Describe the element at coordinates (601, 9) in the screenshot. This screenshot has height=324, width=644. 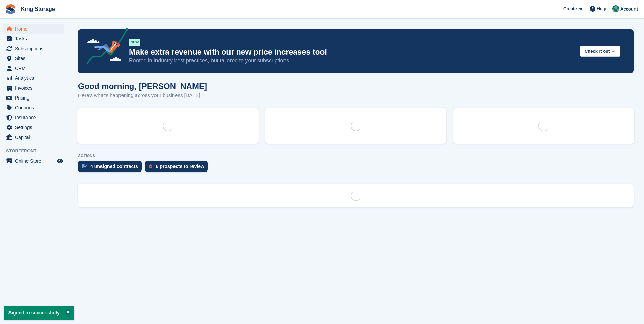
I see `span: Help` at that location.